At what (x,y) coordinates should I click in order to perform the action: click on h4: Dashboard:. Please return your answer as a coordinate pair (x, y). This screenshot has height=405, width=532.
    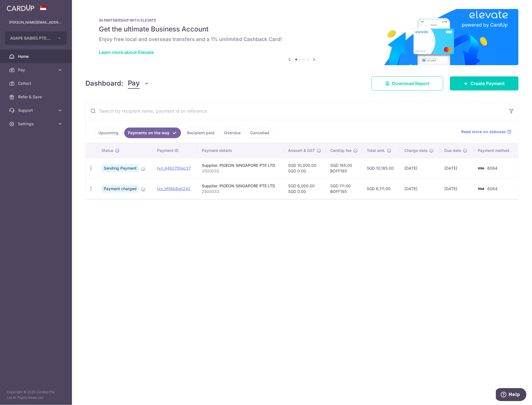
    Looking at the image, I should click on (104, 83).